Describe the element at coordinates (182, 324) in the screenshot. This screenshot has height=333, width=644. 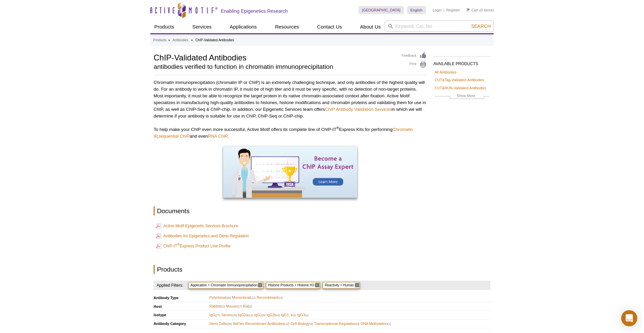
I see `th: Antibody Category` at that location.